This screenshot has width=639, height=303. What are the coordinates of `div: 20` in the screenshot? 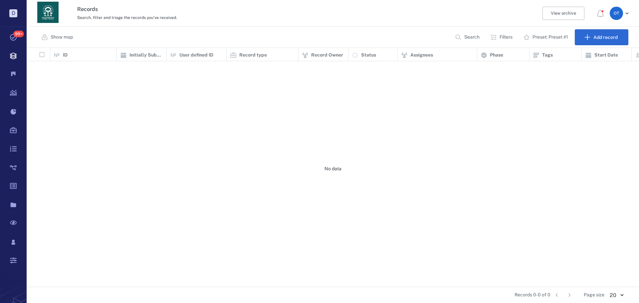 It's located at (616, 295).